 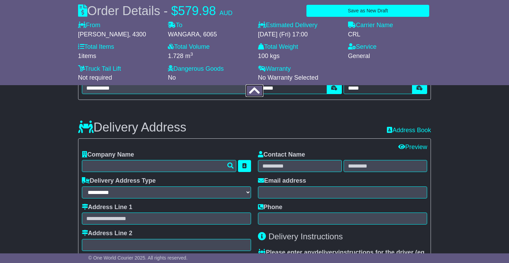 What do you see at coordinates (196, 69) in the screenshot?
I see `label: Dangerous Goods` at bounding box center [196, 69].